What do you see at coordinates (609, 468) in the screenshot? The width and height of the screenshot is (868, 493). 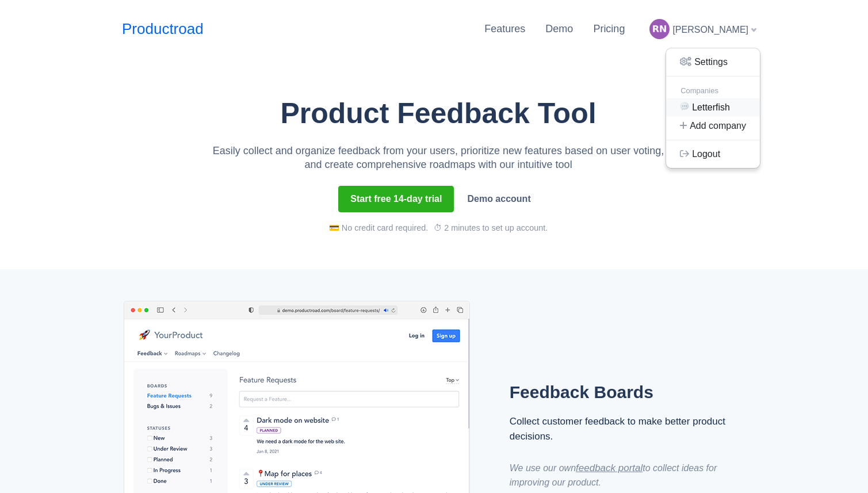 I see `a: feedback portal` at bounding box center [609, 468].